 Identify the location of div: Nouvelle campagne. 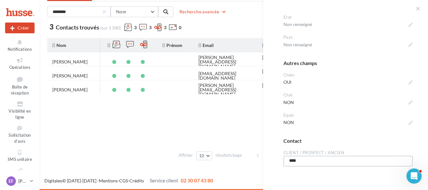
(20, 28).